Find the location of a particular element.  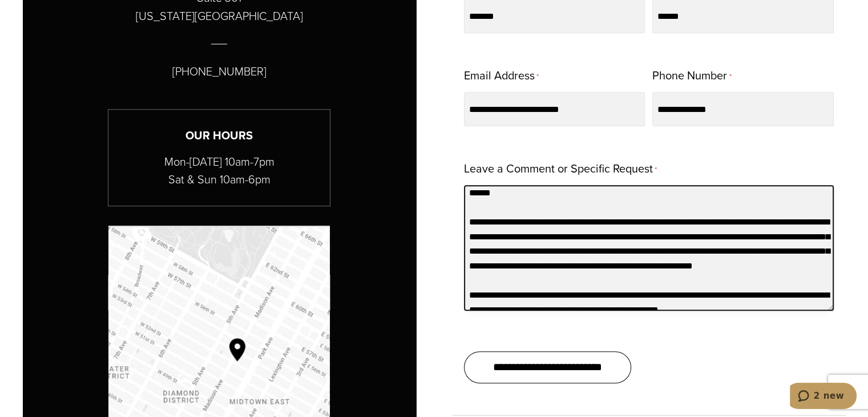

label: Phone Number is located at coordinates (692, 76).